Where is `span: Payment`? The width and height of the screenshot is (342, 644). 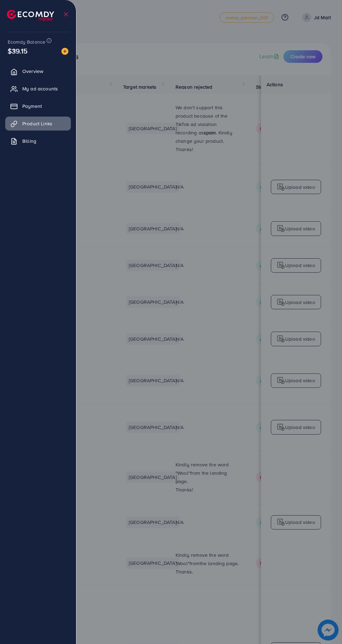
span: Payment is located at coordinates (32, 106).